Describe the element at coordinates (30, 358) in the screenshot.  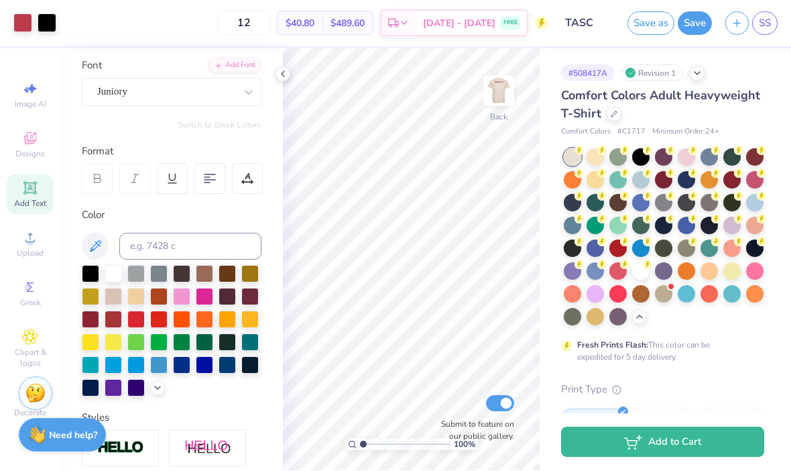
I see `span: Clipart & logos` at that location.